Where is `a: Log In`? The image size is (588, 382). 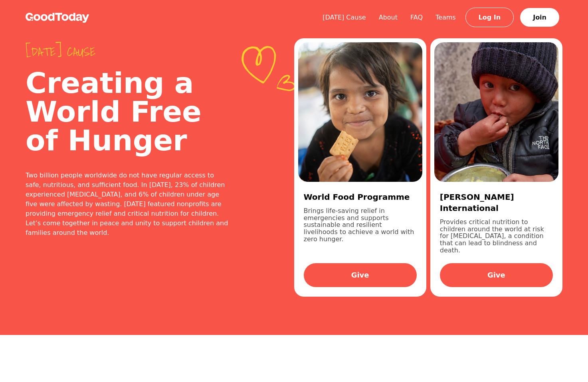 a: Log In is located at coordinates (489, 17).